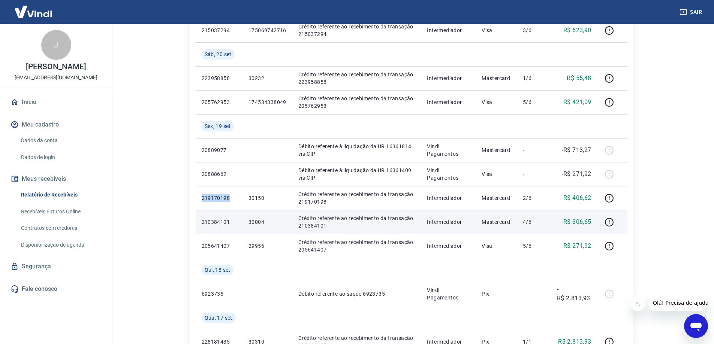  What do you see at coordinates (218, 54) in the screenshot?
I see `span: Sáb, 20 set` at bounding box center [218, 54].